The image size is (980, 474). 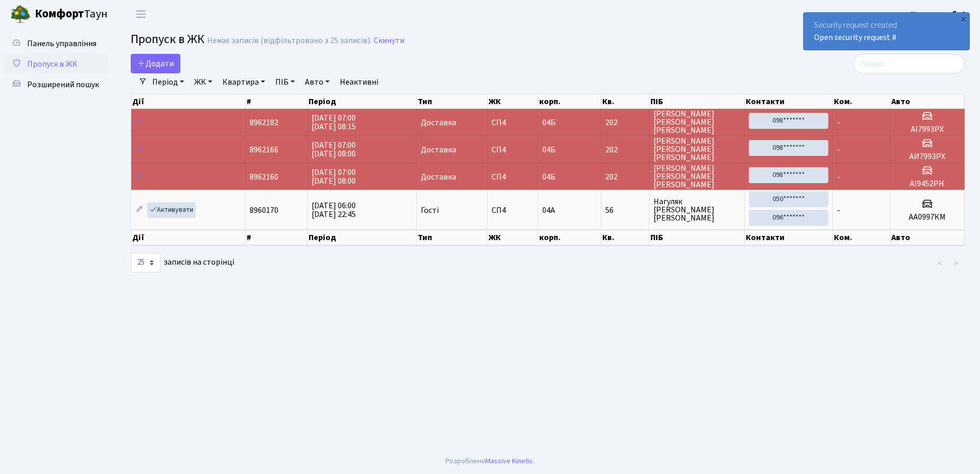 What do you see at coordinates (244, 82) in the screenshot?
I see `a: Квартира` at bounding box center [244, 82].